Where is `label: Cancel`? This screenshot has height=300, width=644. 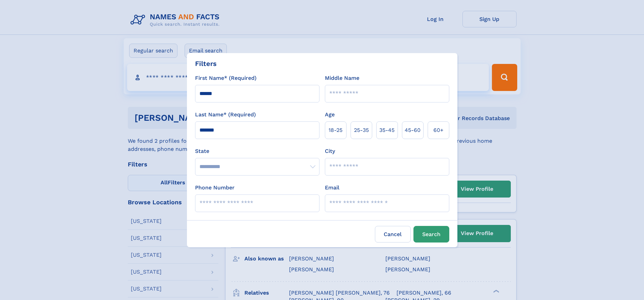
label: Cancel is located at coordinates (392, 234).